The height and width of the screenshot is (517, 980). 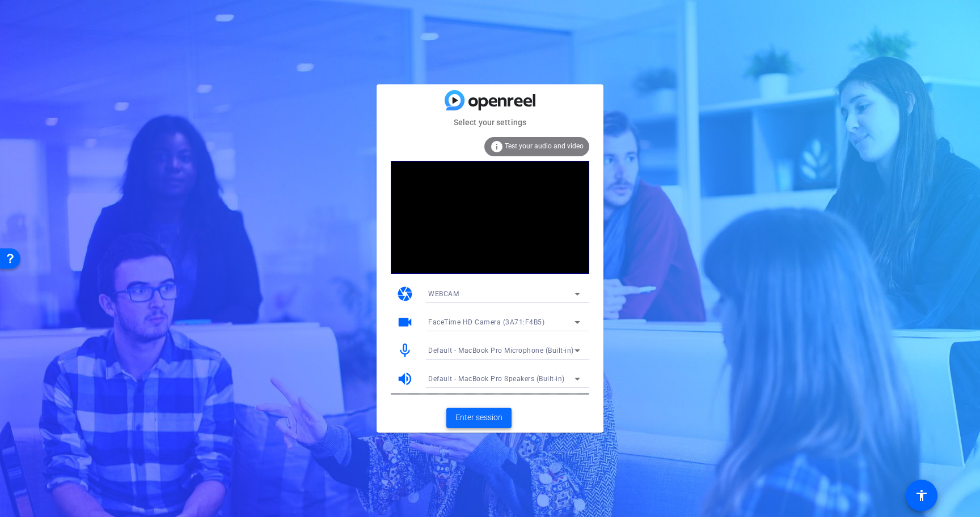 I want to click on mat-icon: info, so click(x=496, y=146).